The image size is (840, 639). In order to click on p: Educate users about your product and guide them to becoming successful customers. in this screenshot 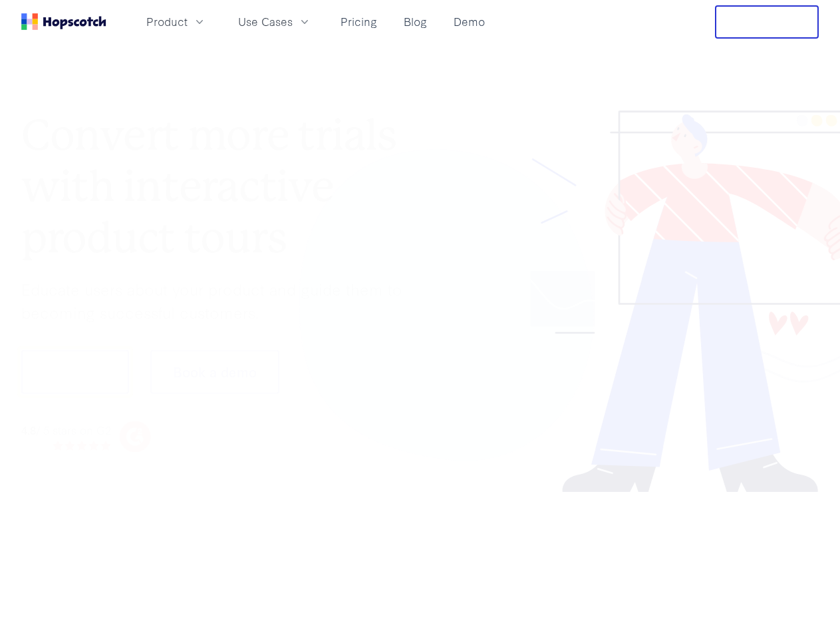, I will do `click(221, 300)`.